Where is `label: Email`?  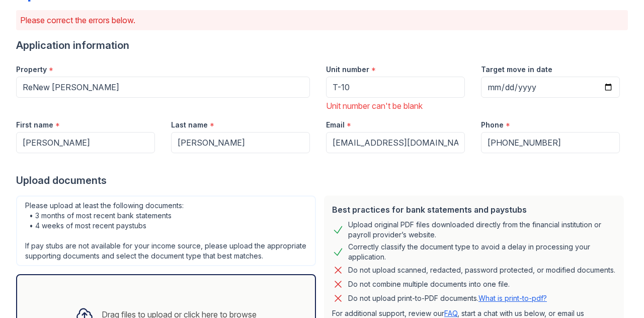 label: Email is located at coordinates (335, 125).